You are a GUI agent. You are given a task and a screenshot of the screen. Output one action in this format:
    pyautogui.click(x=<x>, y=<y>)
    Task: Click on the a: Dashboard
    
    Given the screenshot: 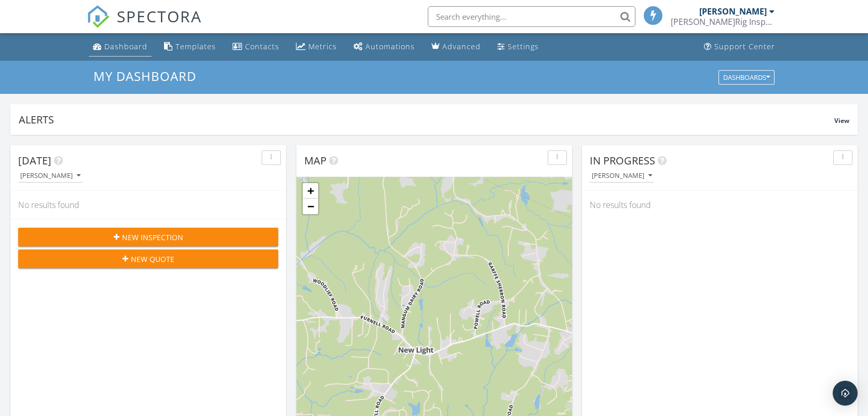 What is the action you would take?
    pyautogui.click(x=120, y=47)
    